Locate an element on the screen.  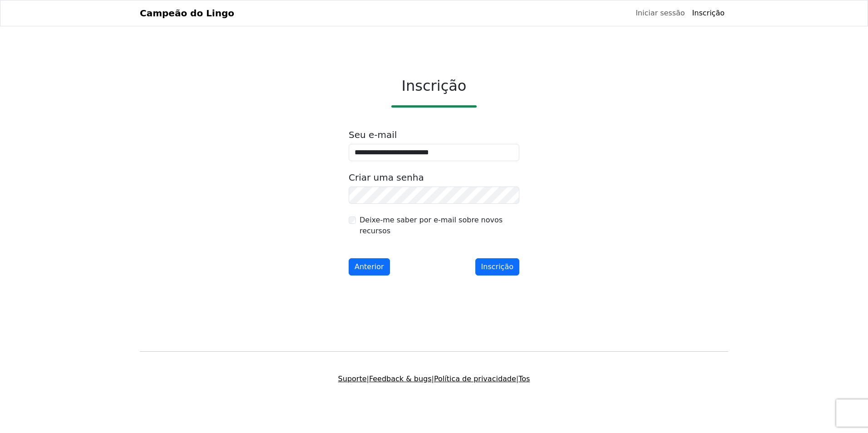
a: Inscrição is located at coordinates (708, 13).